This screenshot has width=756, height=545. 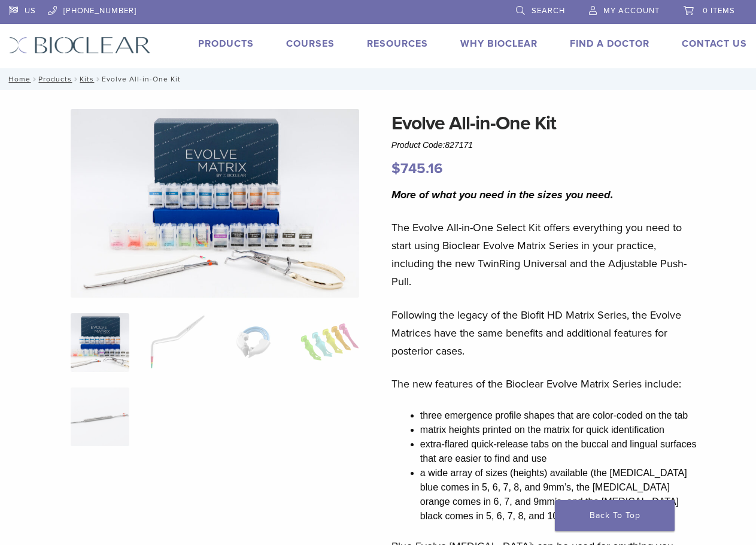 What do you see at coordinates (546, 333) in the screenshot?
I see `p: Following the legacy of the Biofit HD Matrix Series, the Evolve Matrices have the same benefits a...` at bounding box center [546, 333].